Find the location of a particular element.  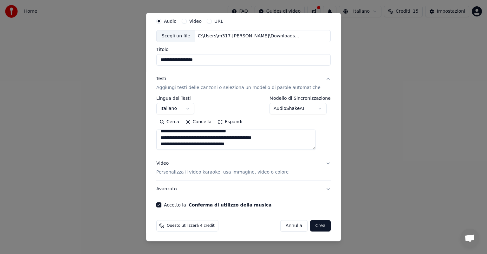

div: Scegli un file is located at coordinates (176, 36).